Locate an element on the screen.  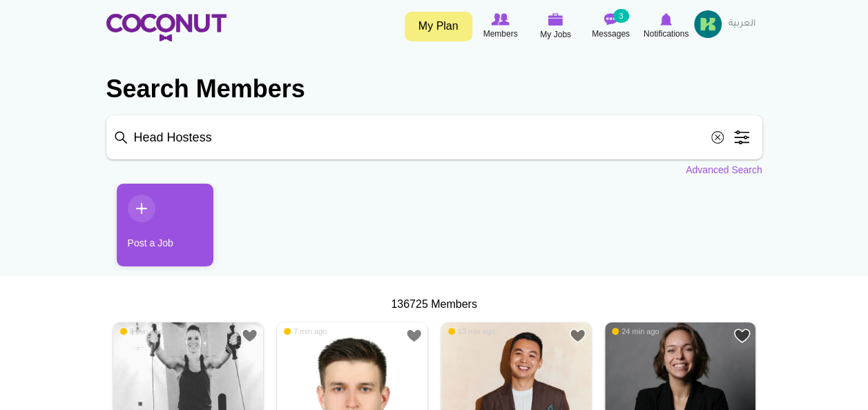
h2: Search Members is located at coordinates (434, 89).